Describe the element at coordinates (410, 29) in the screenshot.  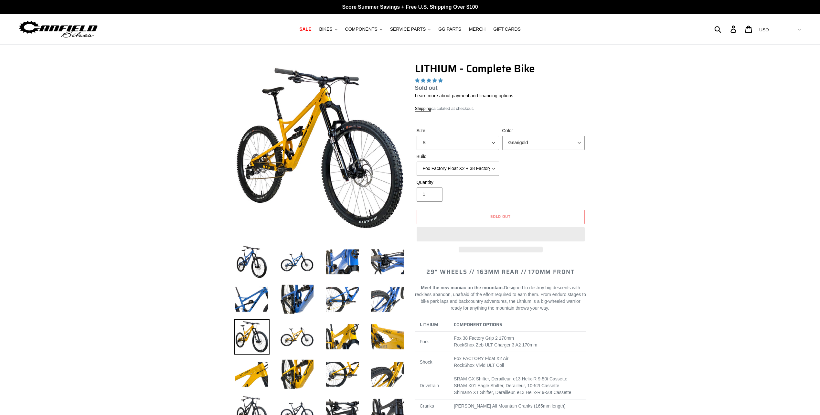
I see `button: SERVICE PARTS` at that location.